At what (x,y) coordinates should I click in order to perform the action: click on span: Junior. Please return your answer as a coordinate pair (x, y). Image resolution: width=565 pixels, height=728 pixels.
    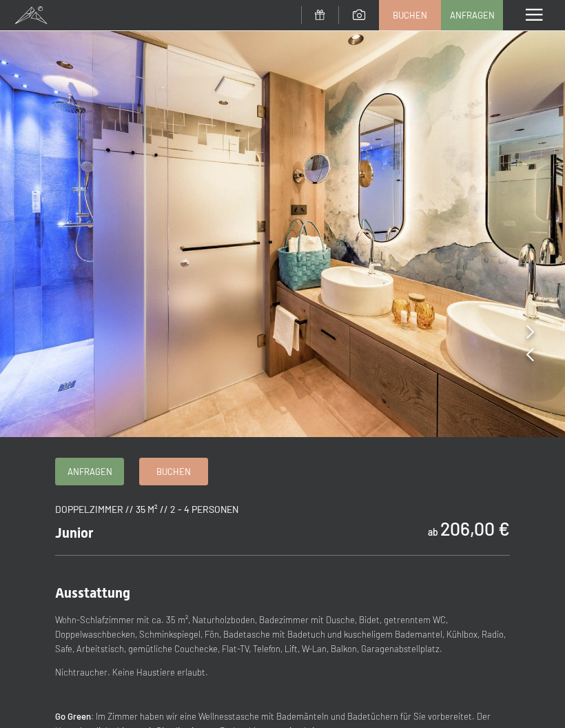
    Looking at the image, I should click on (74, 533).